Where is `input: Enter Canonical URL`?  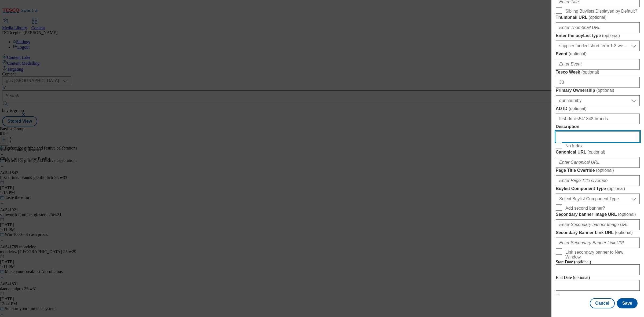 input: Enter Canonical URL is located at coordinates (597, 162).